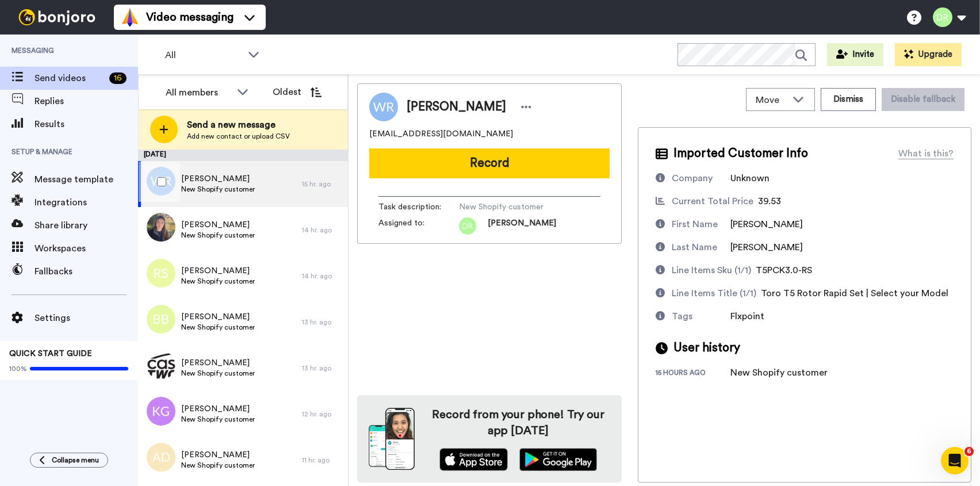 This screenshot has height=486, width=980. I want to click on span: Fallbacks, so click(86, 272).